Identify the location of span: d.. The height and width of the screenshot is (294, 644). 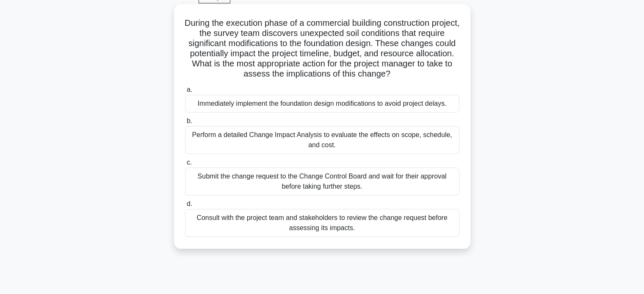
(189, 203).